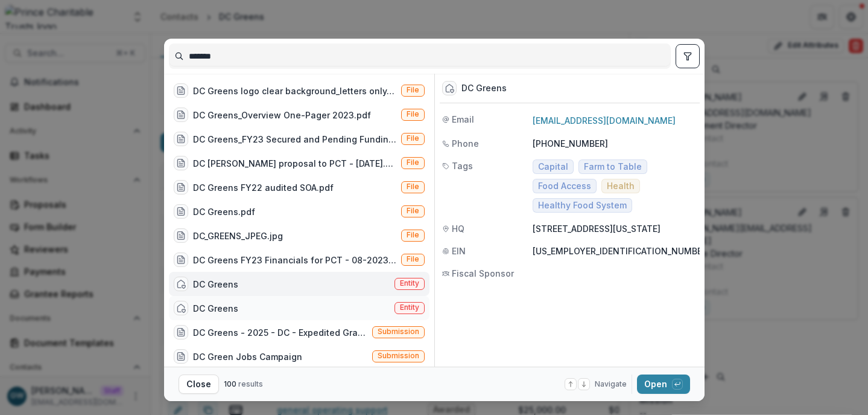  Describe the element at coordinates (458, 251) in the screenshot. I see `span: EIN` at that location.